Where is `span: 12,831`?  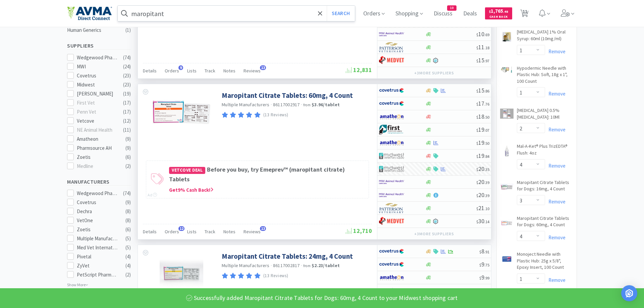
span: 12,831 is located at coordinates (359, 70).